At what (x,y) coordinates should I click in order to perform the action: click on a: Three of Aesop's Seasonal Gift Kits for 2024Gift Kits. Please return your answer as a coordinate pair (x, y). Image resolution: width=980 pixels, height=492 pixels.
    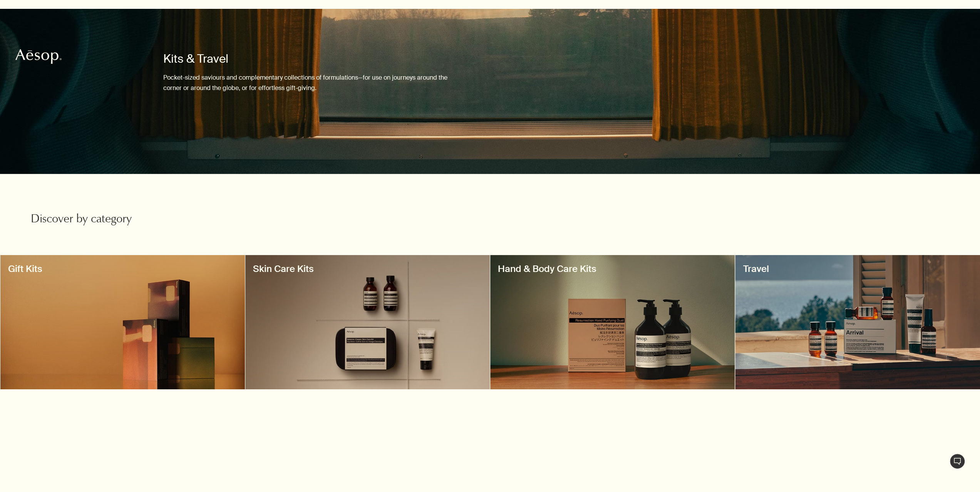
    Looking at the image, I should click on (122, 322).